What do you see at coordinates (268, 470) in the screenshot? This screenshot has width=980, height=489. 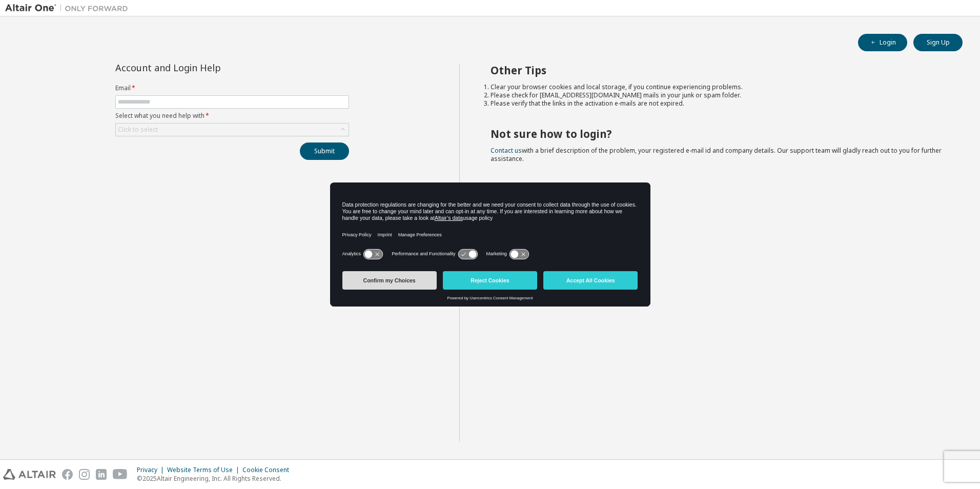 I see `div: Cookie Consent` at bounding box center [268, 470].